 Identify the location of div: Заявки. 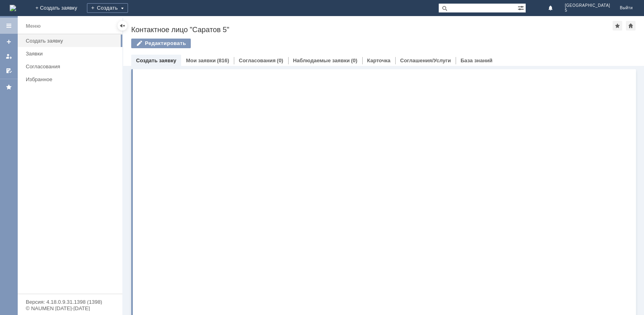
(71, 54).